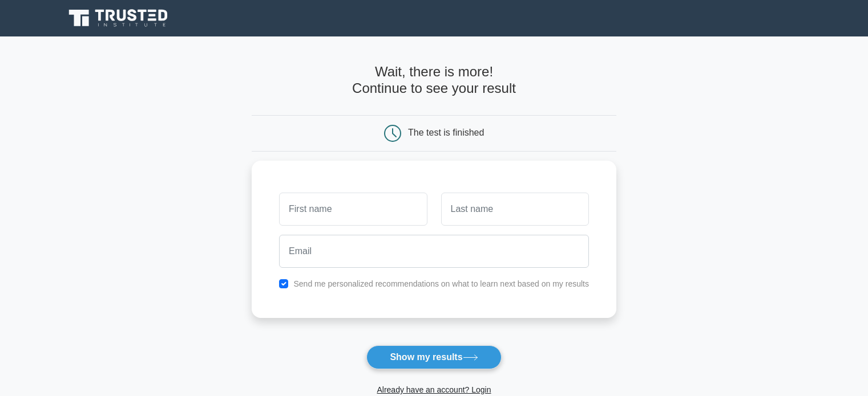 The image size is (868, 396). What do you see at coordinates (434, 390) in the screenshot?
I see `a: Already have an account? Login` at bounding box center [434, 390].